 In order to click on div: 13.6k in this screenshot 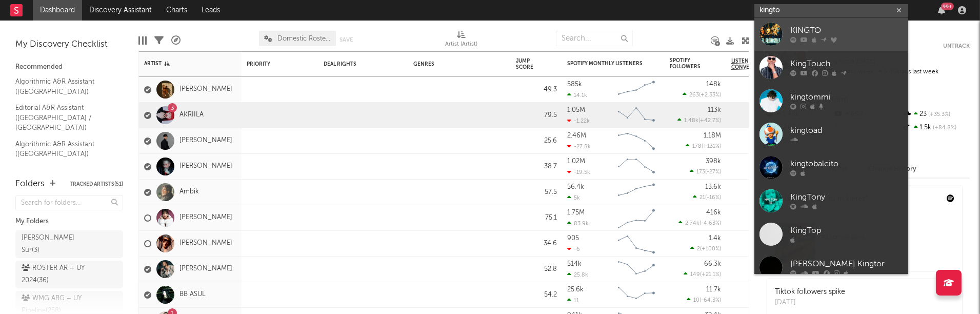, I will do `click(713, 187)`.